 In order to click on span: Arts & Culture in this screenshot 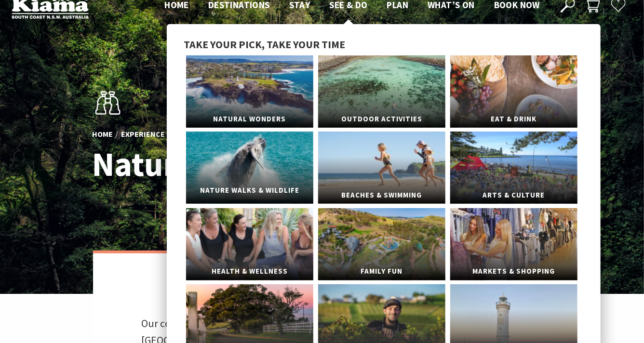, I will do `click(514, 195)`.